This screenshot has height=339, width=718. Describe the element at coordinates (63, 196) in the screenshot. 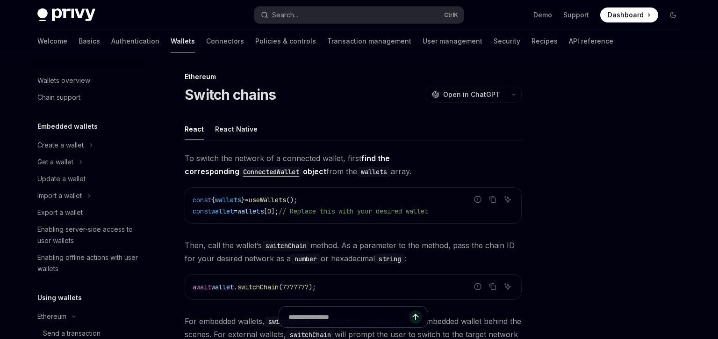

I see `button: Import a wallet` at that location.